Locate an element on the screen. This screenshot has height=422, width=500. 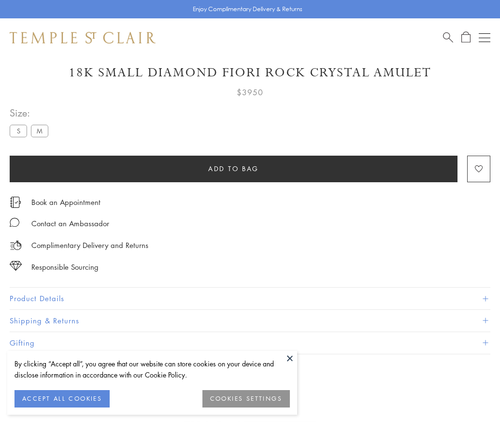
button: Open navigation is located at coordinates (485, 38).